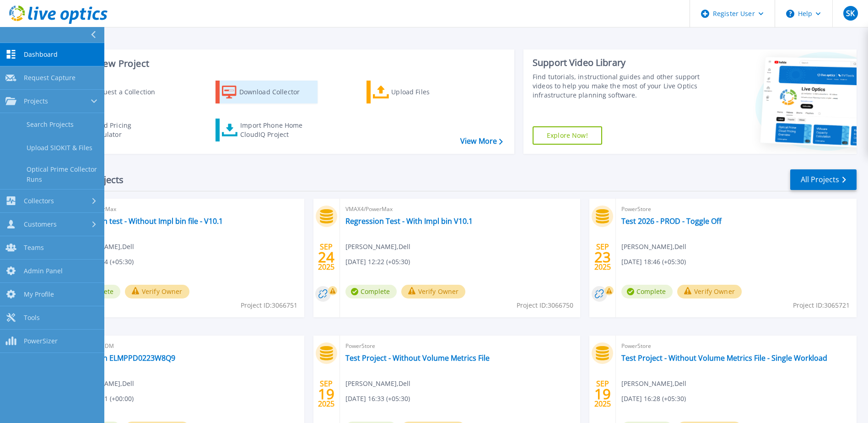  I want to click on div: Import Phone Home CloudIQ Project, so click(276, 130).